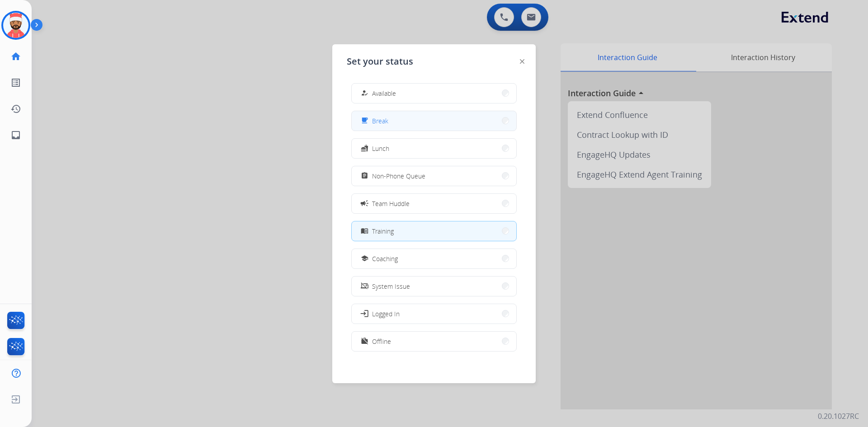 This screenshot has width=868, height=427. Describe the element at coordinates (16, 26) in the screenshot. I see `img: avatar` at that location.